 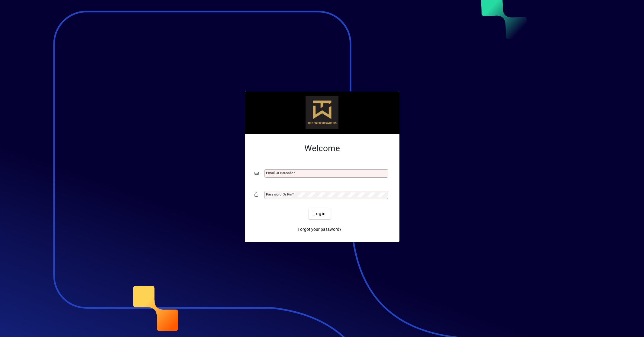 I want to click on a: Forgot your password?, so click(x=319, y=229).